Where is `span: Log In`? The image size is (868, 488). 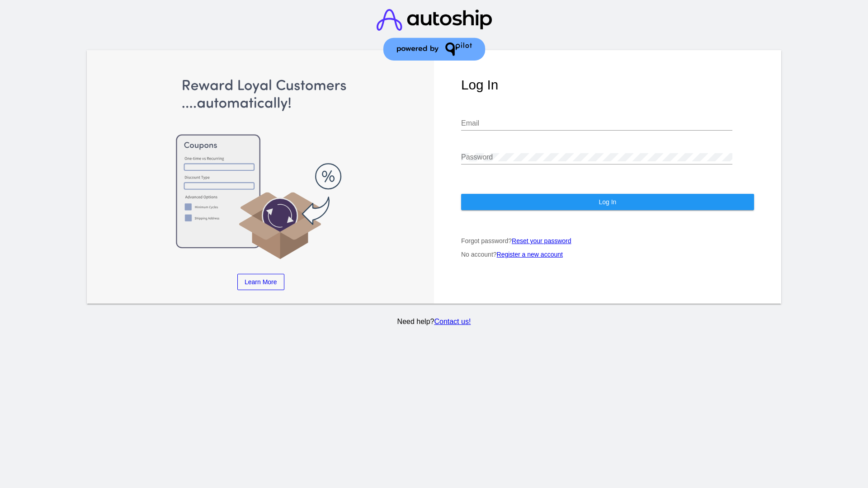
span: Log In is located at coordinates (606, 202).